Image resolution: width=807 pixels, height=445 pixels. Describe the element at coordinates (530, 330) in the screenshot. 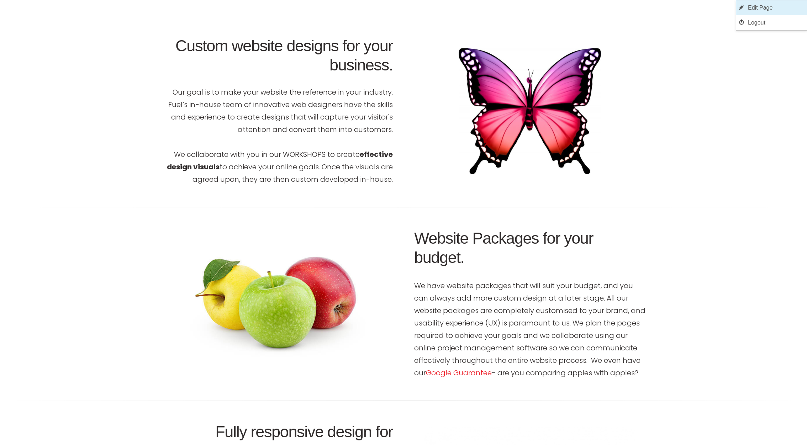

I see `p: We have website packages that will suit your budget, and you can always add more custom design at...` at that location.